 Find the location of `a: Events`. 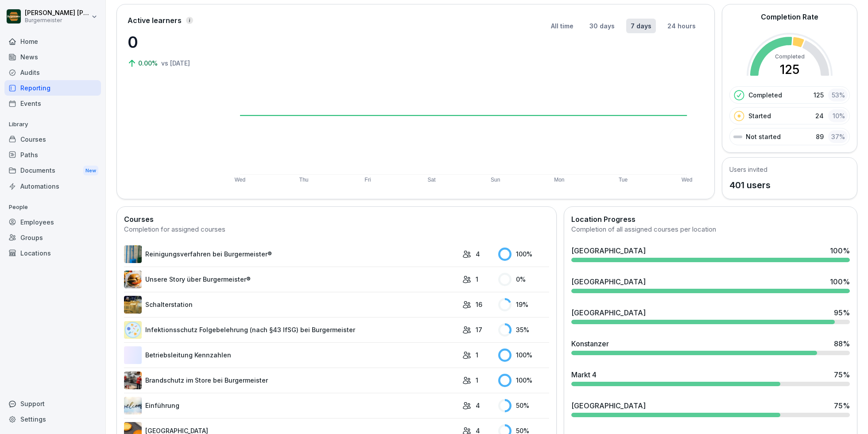

a: Events is located at coordinates (53, 103).